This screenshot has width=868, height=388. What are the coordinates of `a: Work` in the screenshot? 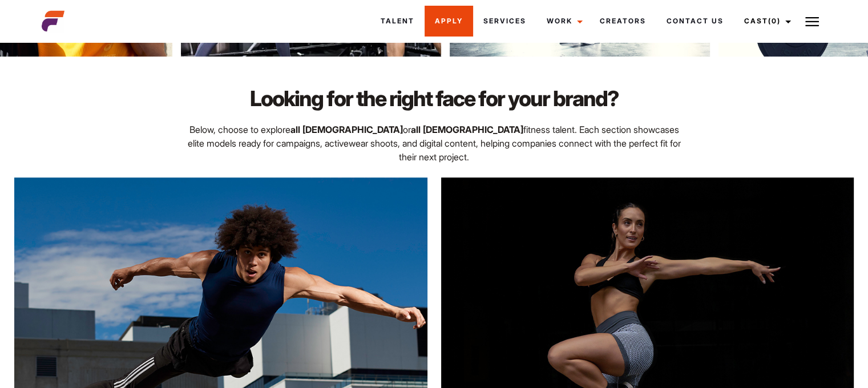 It's located at (562, 21).